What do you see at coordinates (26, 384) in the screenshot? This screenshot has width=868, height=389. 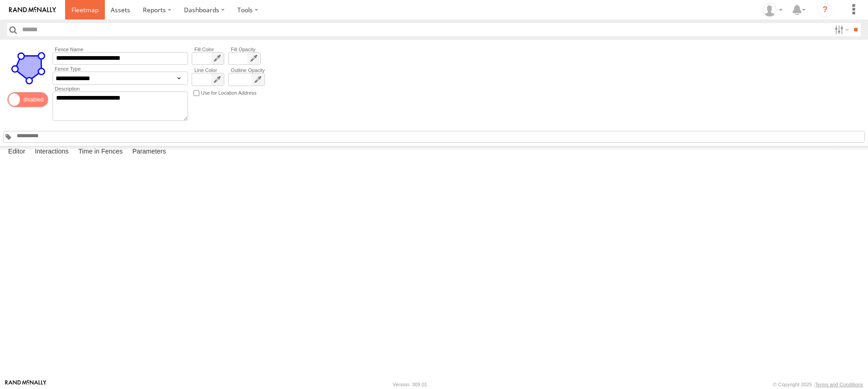 I see `a: Visit our Website` at bounding box center [26, 384].